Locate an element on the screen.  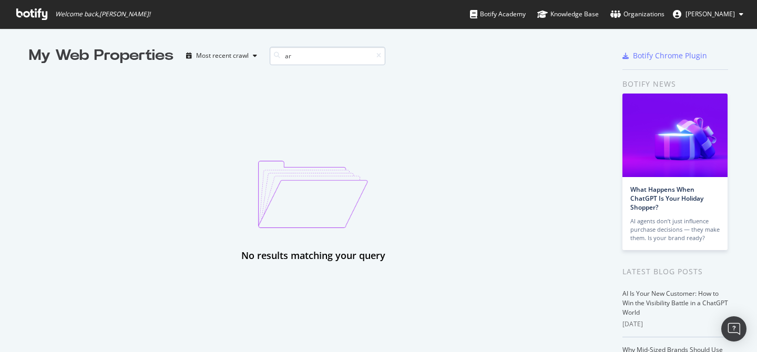
input: Search is located at coordinates (328, 56).